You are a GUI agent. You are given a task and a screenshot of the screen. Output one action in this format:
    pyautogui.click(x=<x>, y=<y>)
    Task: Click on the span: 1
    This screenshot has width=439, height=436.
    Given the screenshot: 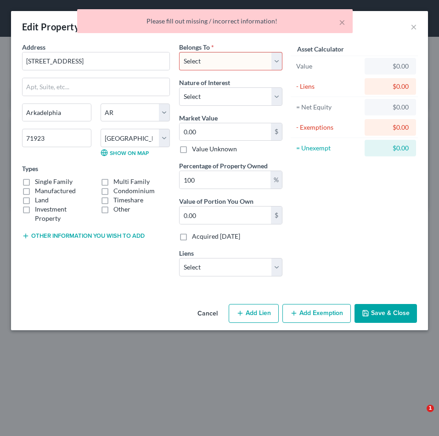 What is the action you would take?
    pyautogui.click(x=431, y=408)
    